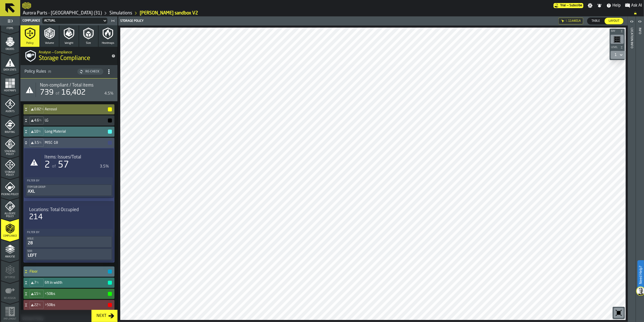 The image size is (644, 322). What do you see at coordinates (69, 251) in the screenshot?
I see `div: Side:` at bounding box center [69, 251].